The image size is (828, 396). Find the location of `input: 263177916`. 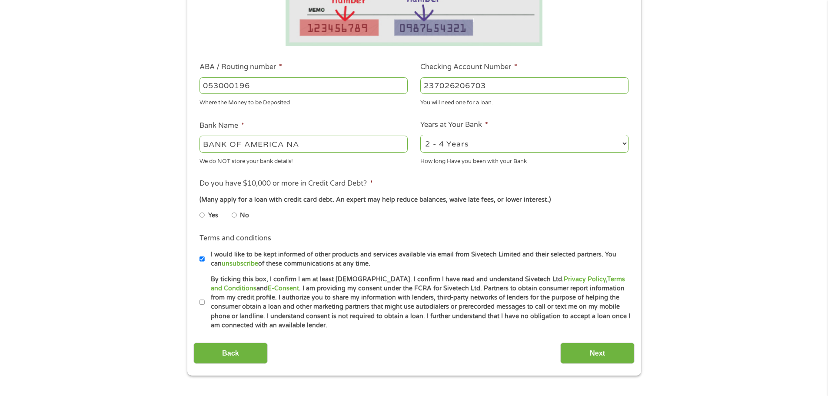

input: 263177916 is located at coordinates (303, 86).